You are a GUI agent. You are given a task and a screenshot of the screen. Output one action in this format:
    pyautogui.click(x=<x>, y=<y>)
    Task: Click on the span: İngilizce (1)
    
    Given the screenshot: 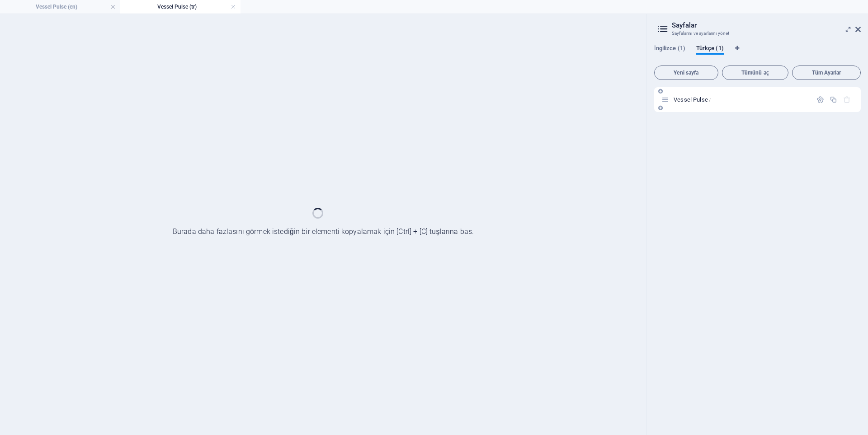 What is the action you would take?
    pyautogui.click(x=669, y=49)
    